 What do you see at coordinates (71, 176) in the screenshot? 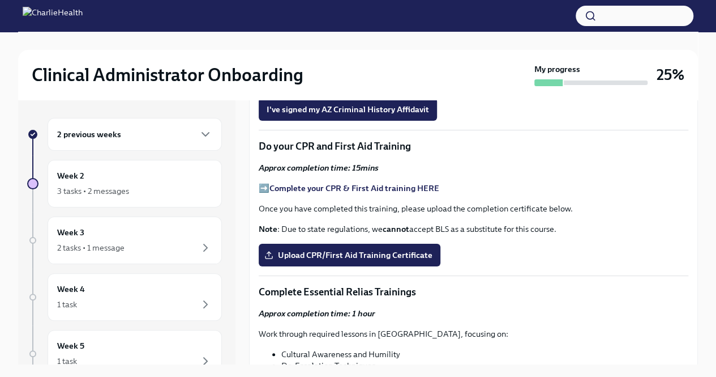
I see `h6: Week 2` at bounding box center [71, 176].